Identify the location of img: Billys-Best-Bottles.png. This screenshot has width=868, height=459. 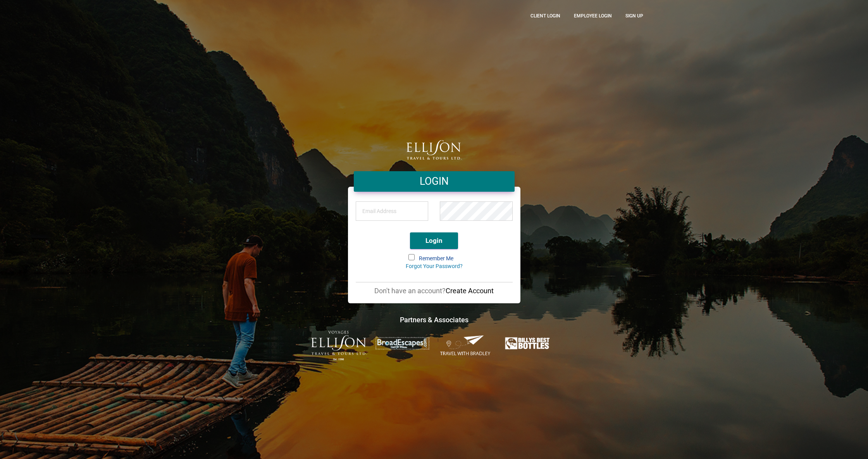
(528, 343).